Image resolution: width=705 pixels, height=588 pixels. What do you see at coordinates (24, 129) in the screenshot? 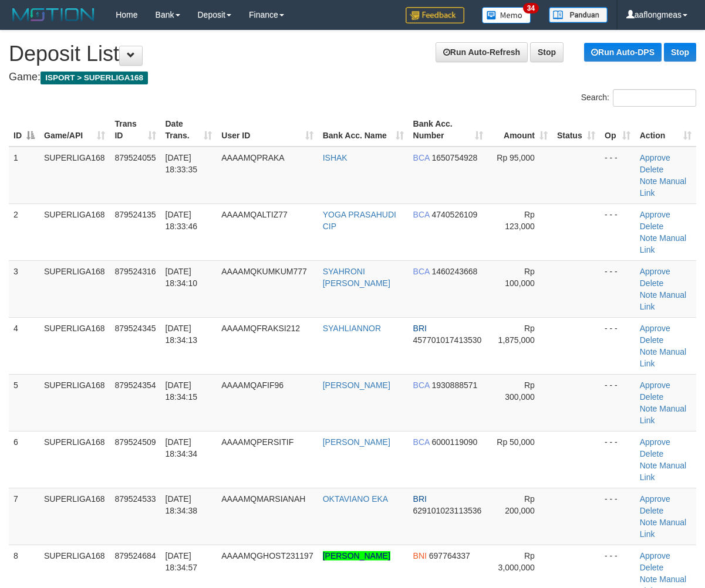
I see `th: ID: activate to sort column descending` at bounding box center [24, 129].